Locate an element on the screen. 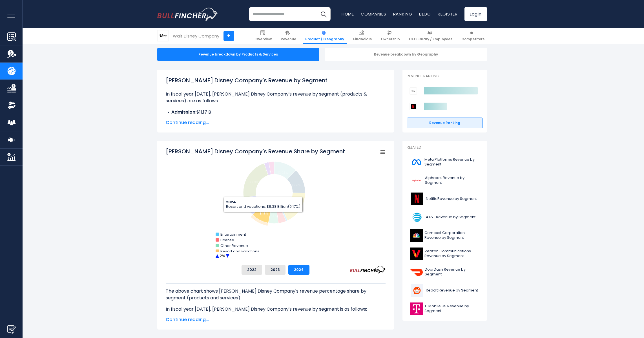 Image resolution: width=644 pixels, height=338 pixels. tspan: 17.63 % is located at coordinates (294, 206).